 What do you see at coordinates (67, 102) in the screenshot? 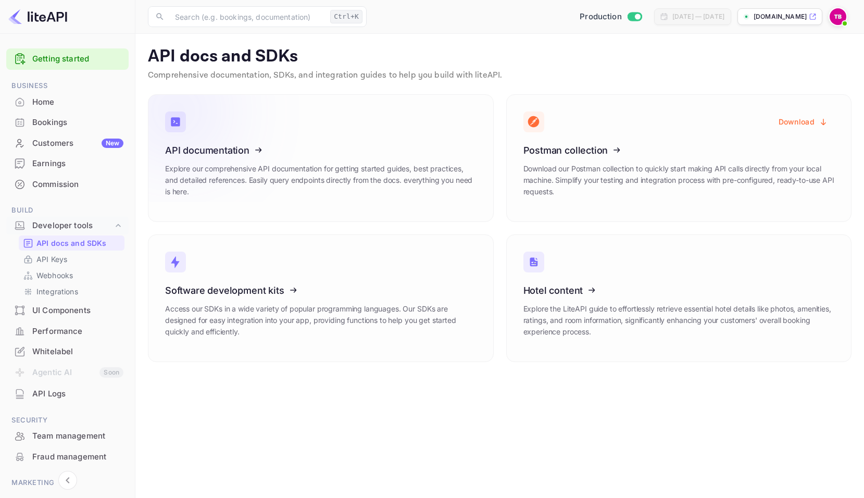
I see `a: Home` at bounding box center [67, 102].